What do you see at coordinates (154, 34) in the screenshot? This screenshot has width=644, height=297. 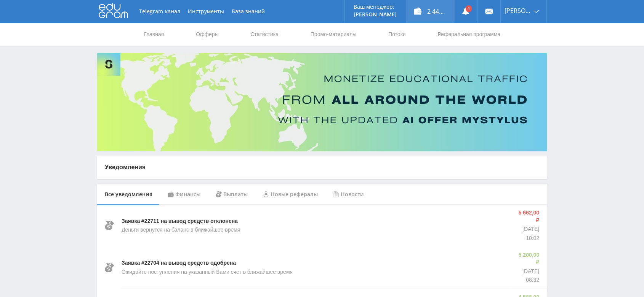 I see `a: Главная` at bounding box center [154, 34].